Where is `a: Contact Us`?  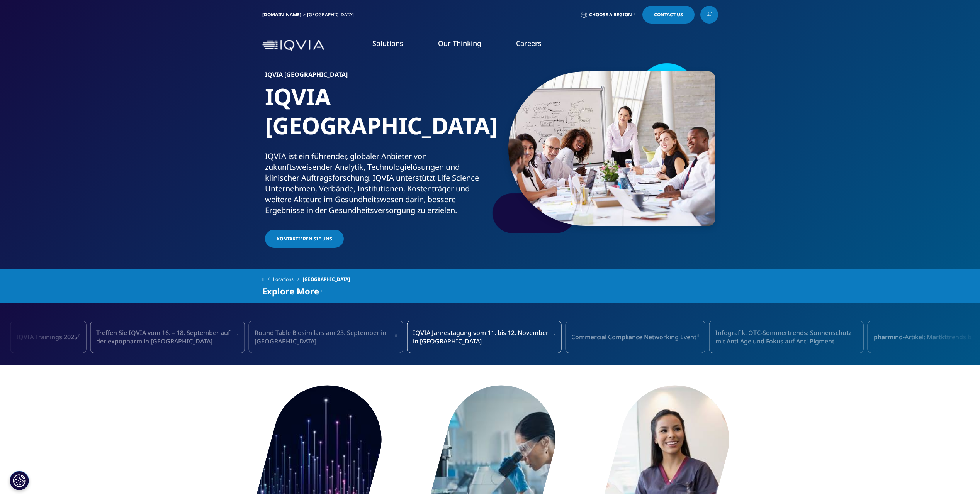
a: Contact Us is located at coordinates (668, 14).